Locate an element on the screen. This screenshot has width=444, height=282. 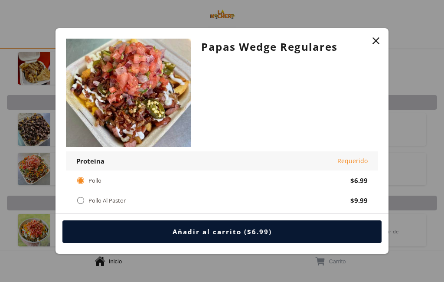
div: Añadir al carrito ($6.99) is located at coordinates (222, 231).